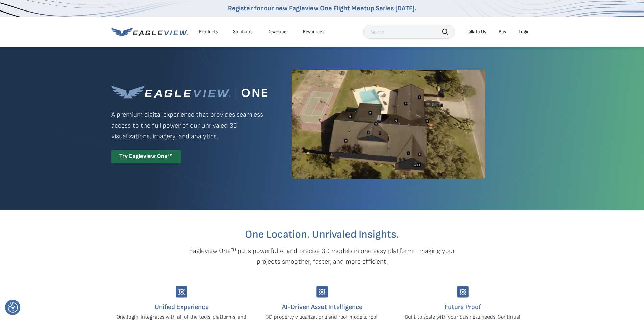 This screenshot has height=320, width=644. I want to click on div: Solutions, so click(243, 32).